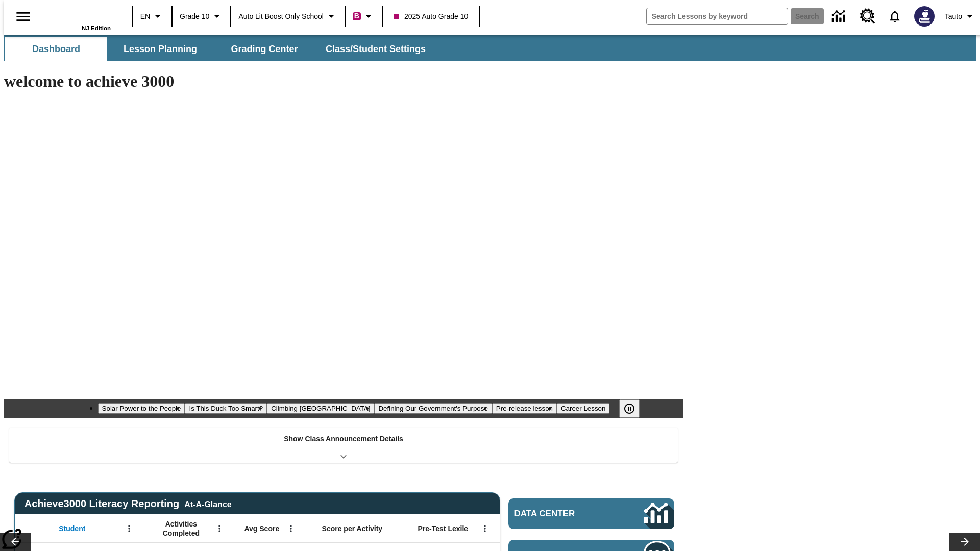 The height and width of the screenshot is (551, 980). What do you see at coordinates (868, 17) in the screenshot?
I see `a: Resource Center, Will open in new tab` at bounding box center [868, 17].